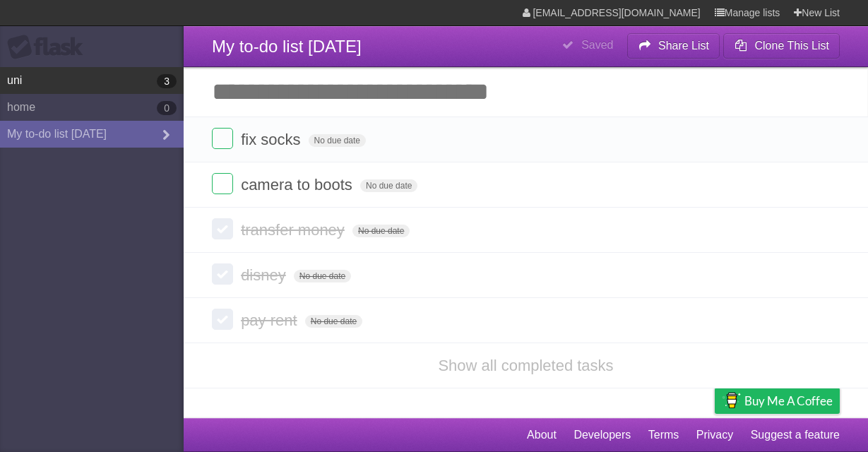 The height and width of the screenshot is (452, 868). I want to click on span: pay rent, so click(271, 320).